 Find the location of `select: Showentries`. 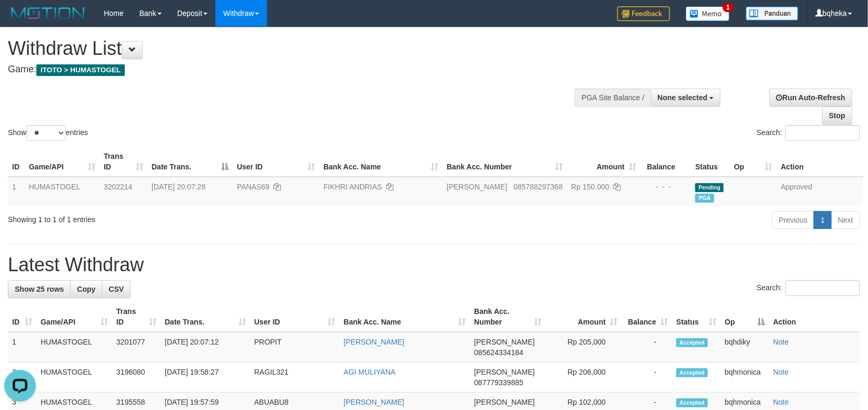

select: Showentries is located at coordinates (46, 132).